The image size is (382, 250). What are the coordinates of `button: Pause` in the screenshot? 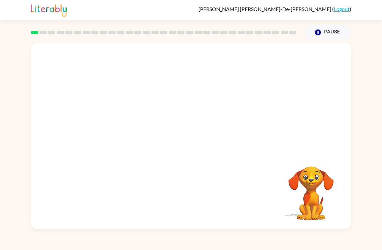 It's located at (328, 32).